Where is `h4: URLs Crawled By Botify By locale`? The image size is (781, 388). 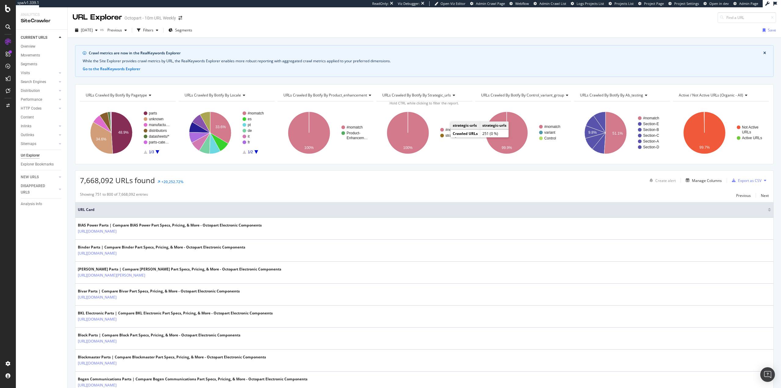
h4: URLs Crawled By Botify By locale is located at coordinates (226, 95).